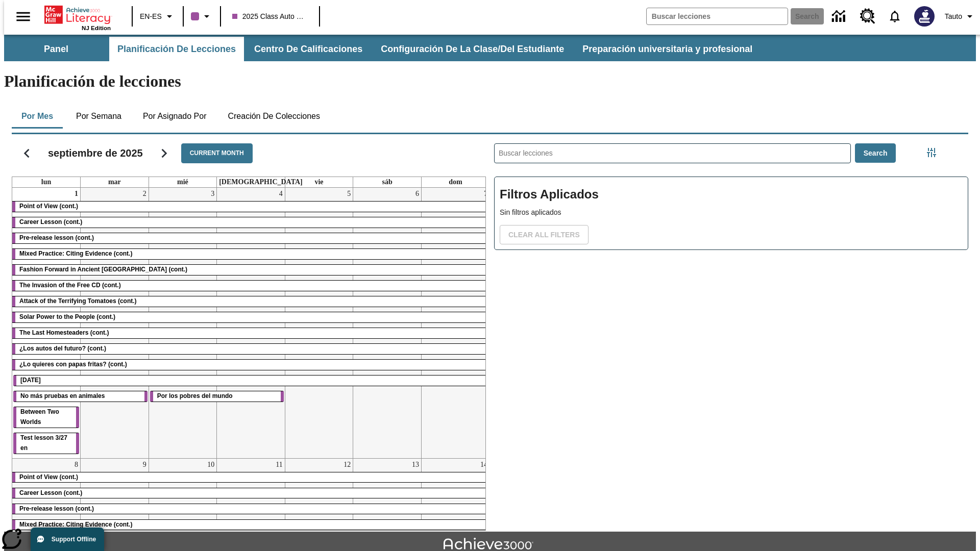 The width and height of the screenshot is (980, 551). I want to click on button: Support Offline, so click(67, 539).